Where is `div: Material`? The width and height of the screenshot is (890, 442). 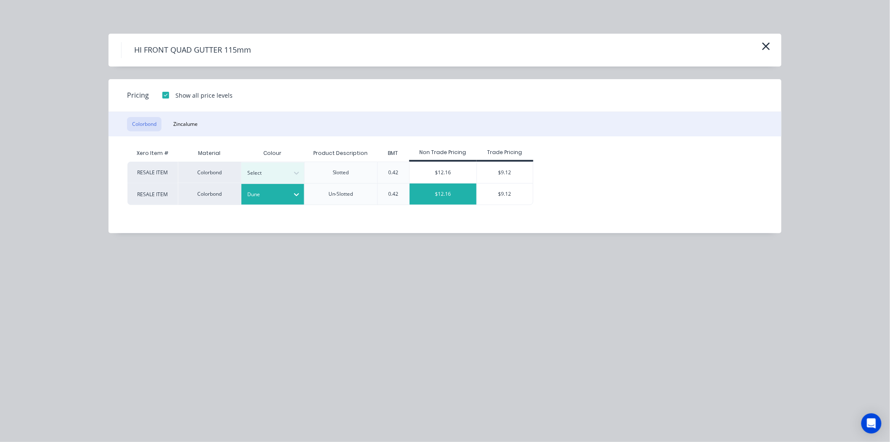
div: Material is located at coordinates (210, 153).